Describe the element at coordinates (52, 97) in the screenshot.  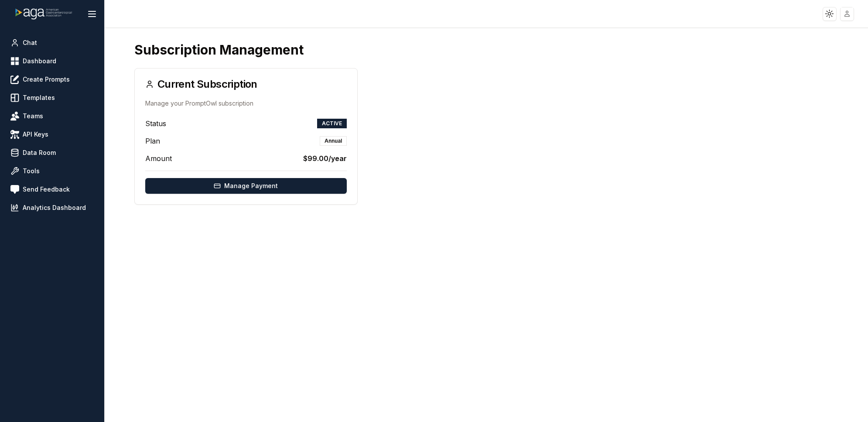
I see `a: Templates` at that location.